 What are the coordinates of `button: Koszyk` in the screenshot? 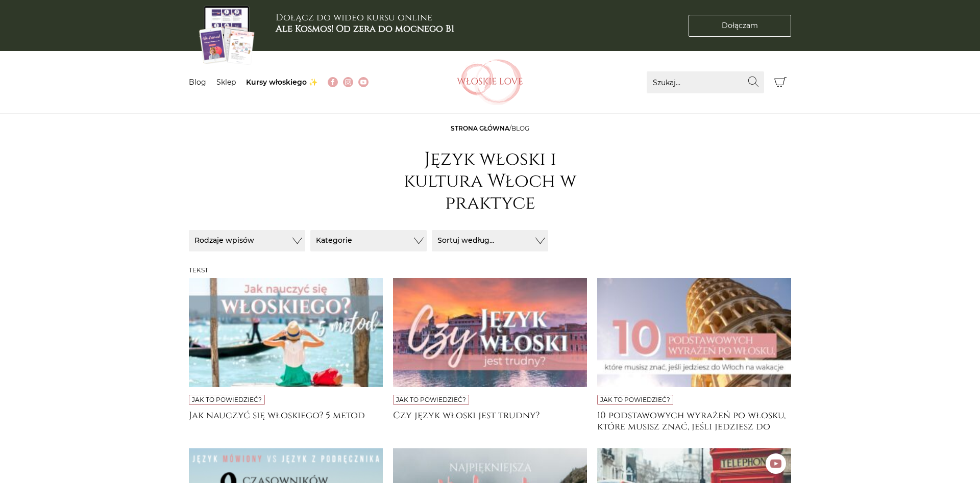 It's located at (780, 82).